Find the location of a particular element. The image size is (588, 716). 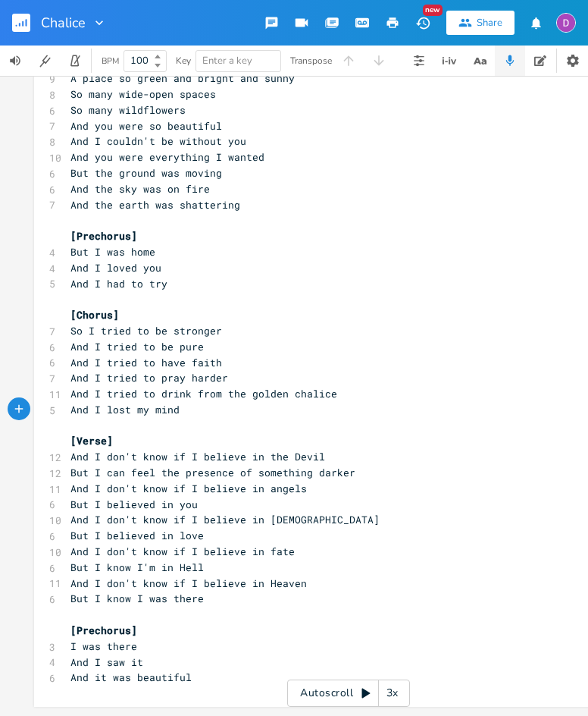

span: So many wide-open spaces is located at coordinates (143, 94).